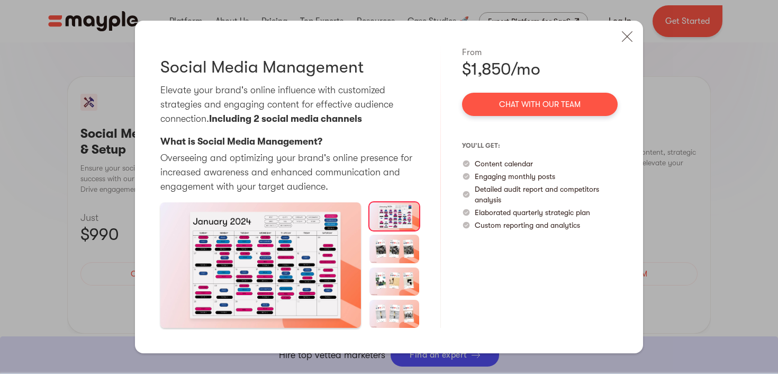 The width and height of the screenshot is (778, 374). What do you see at coordinates (241, 141) in the screenshot?
I see `p: What is Social Media Management?` at bounding box center [241, 141].